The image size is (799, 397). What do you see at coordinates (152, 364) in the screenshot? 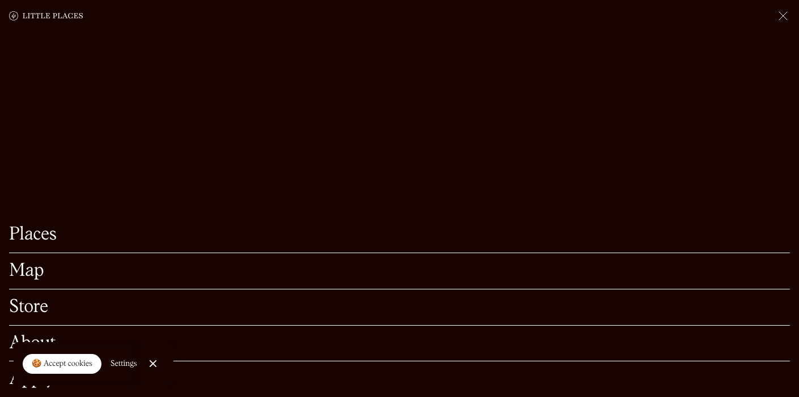
I see `div: Close Cookie Popup` at bounding box center [152, 364].